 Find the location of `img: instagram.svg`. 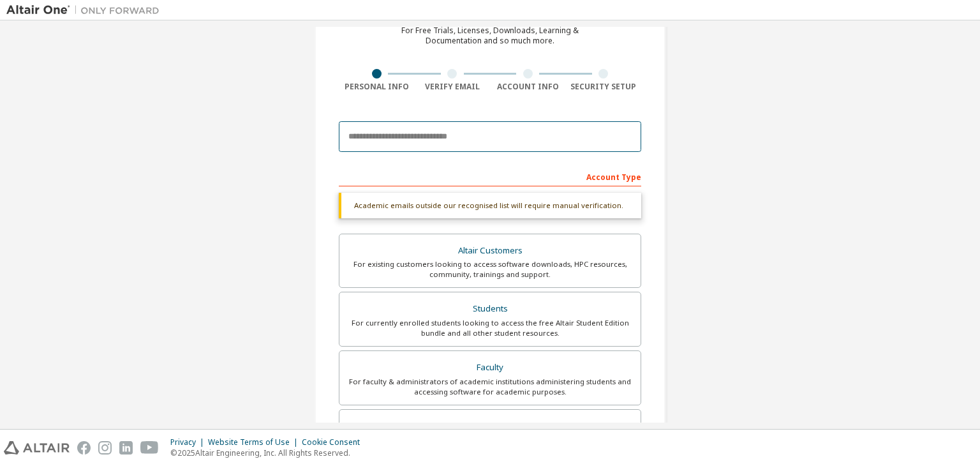

img: instagram.svg is located at coordinates (104, 448).